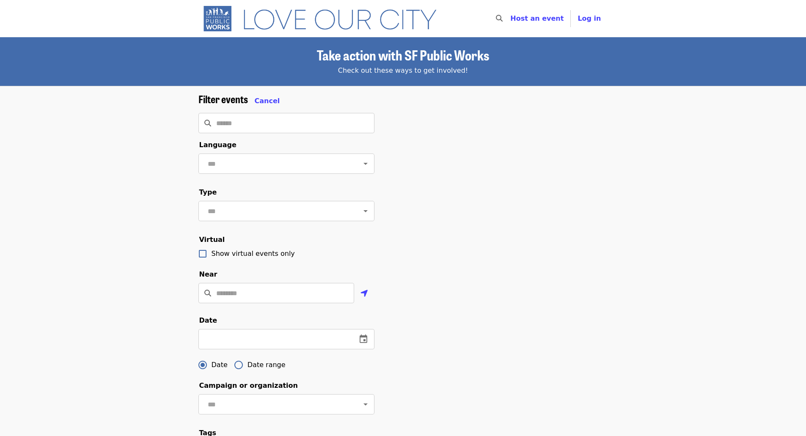 The width and height of the screenshot is (806, 436). I want to click on span: Filter events, so click(223, 99).